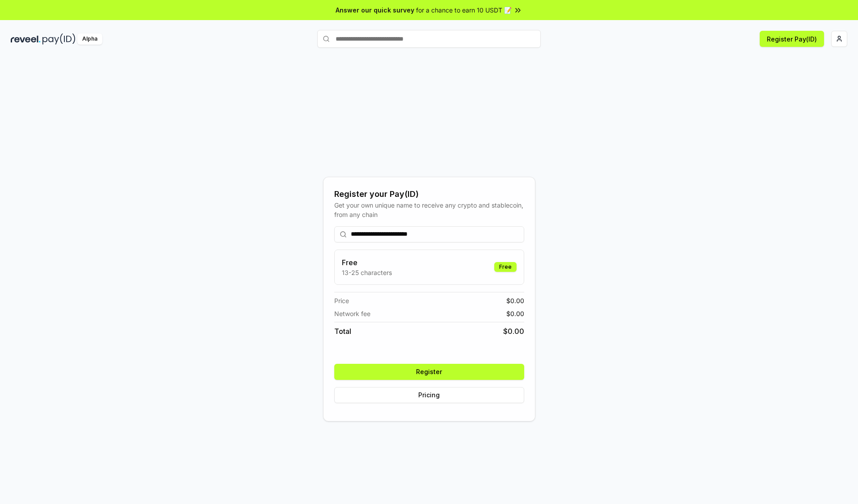  What do you see at coordinates (429, 395) in the screenshot?
I see `button: Pricing` at bounding box center [429, 395].